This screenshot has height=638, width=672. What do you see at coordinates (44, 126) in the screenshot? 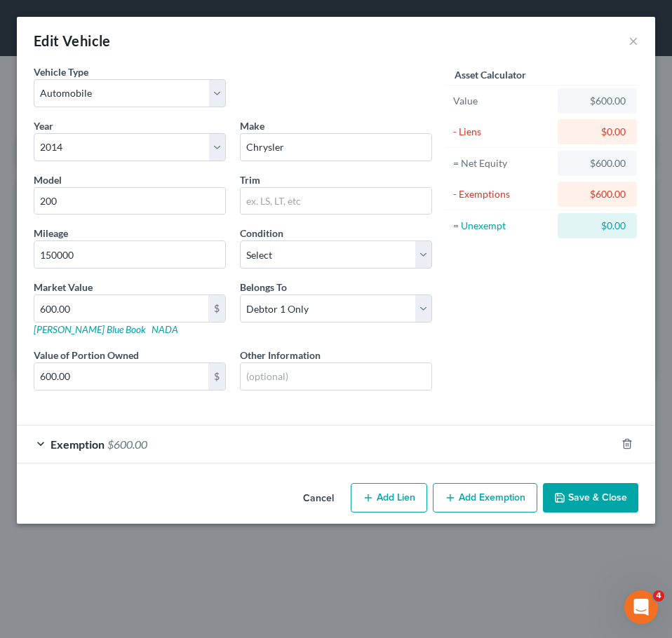
I see `label: Year` at bounding box center [44, 126].